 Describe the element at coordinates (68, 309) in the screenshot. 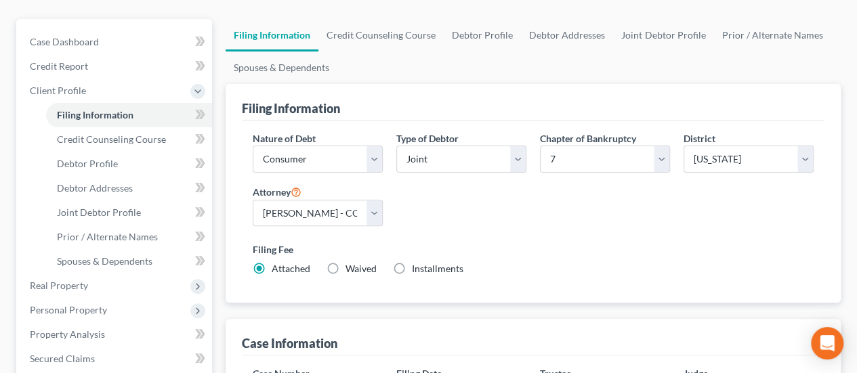

I see `span: Personal Property` at that location.